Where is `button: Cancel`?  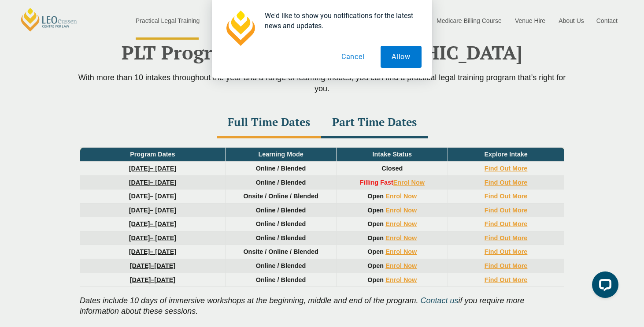 button: Cancel is located at coordinates (353, 57).